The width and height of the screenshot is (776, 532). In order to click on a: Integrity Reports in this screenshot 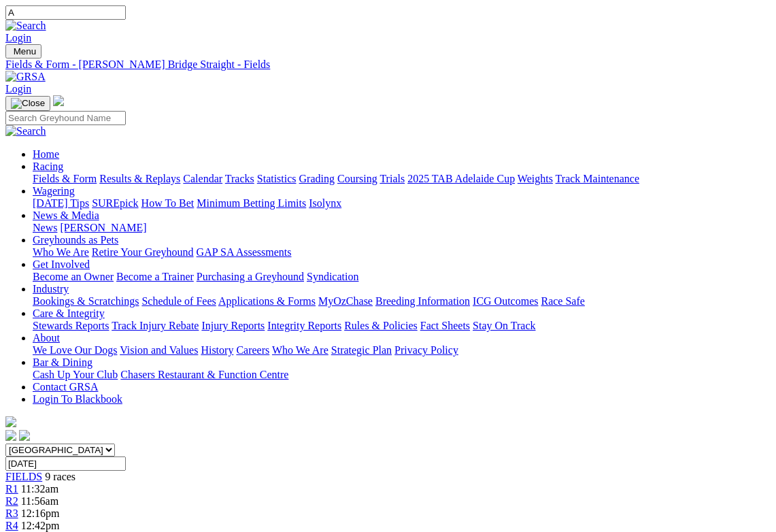, I will do `click(304, 325)`.